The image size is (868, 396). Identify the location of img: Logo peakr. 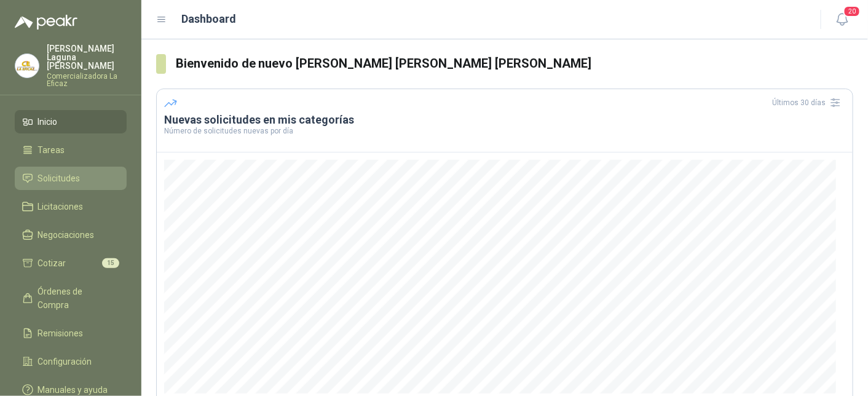
(46, 22).